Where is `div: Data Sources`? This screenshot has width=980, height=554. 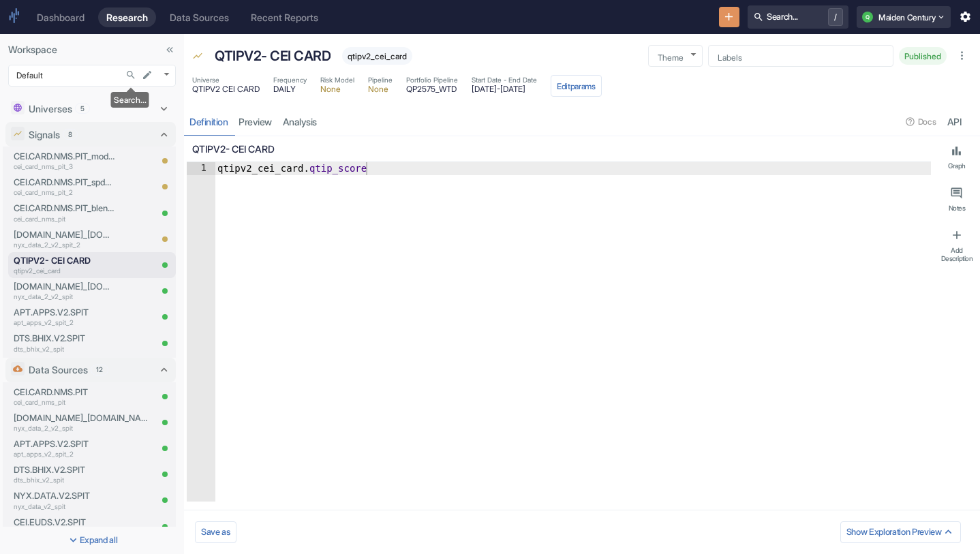 div: Data Sources is located at coordinates (199, 17).